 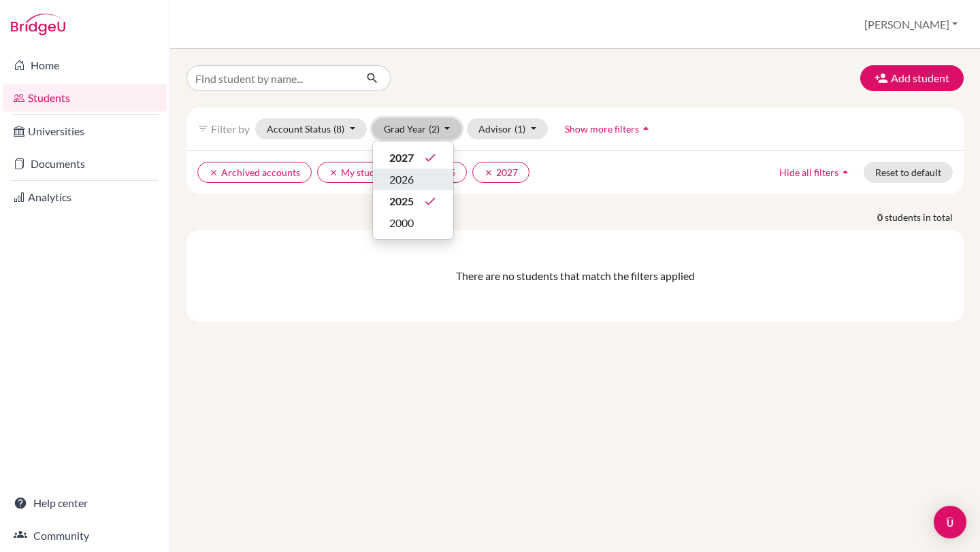 What do you see at coordinates (402, 201) in the screenshot?
I see `span: 2025` at bounding box center [402, 201].